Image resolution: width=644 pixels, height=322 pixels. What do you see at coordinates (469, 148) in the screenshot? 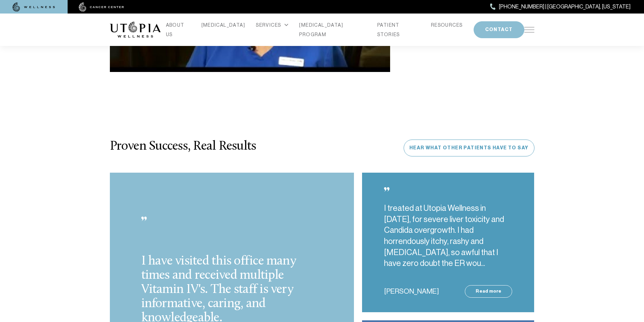
I see `a: Hear What Other Patients Have To Say` at bounding box center [469, 148].